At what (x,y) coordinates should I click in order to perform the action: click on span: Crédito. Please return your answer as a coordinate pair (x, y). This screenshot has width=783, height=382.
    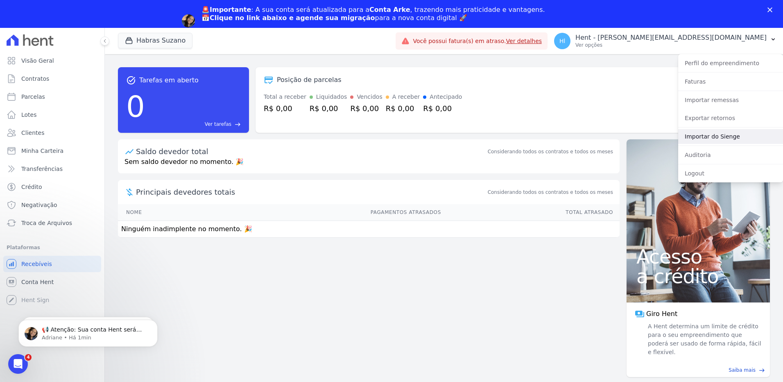
    Looking at the image, I should click on (32, 187).